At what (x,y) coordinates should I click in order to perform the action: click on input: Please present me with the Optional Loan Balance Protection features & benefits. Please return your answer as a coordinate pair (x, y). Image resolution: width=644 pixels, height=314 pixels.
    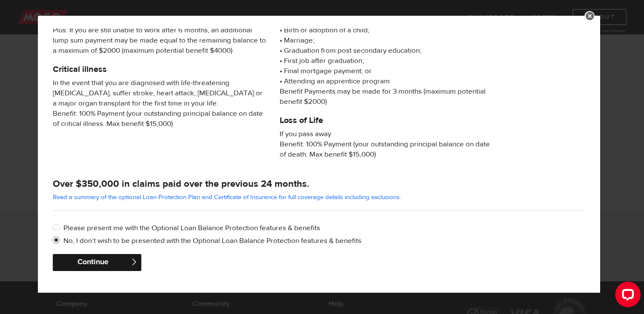
    Looking at the image, I should click on (58, 228).